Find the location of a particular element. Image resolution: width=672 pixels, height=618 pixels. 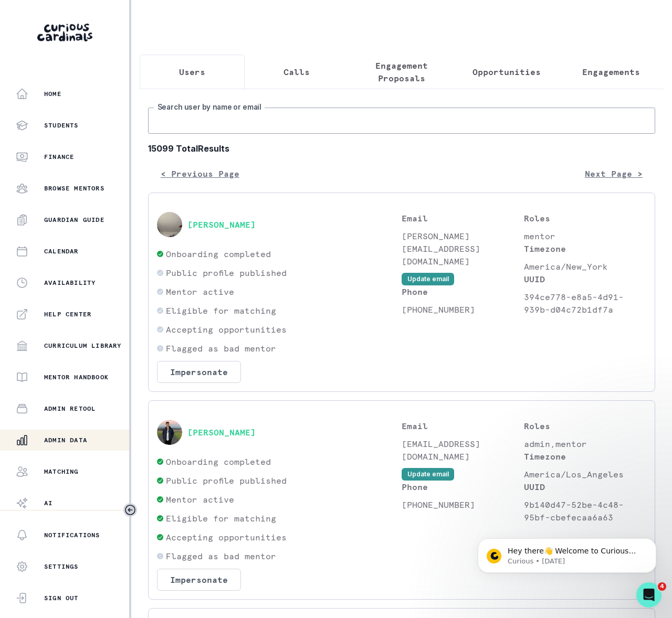

span: 4 is located at coordinates (662, 587).